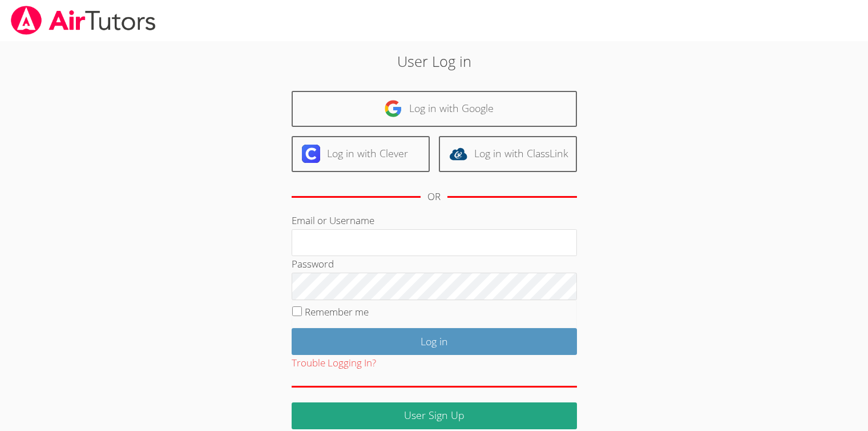  Describe the element at coordinates (508, 154) in the screenshot. I see `a: Log in with ClassLink` at that location.